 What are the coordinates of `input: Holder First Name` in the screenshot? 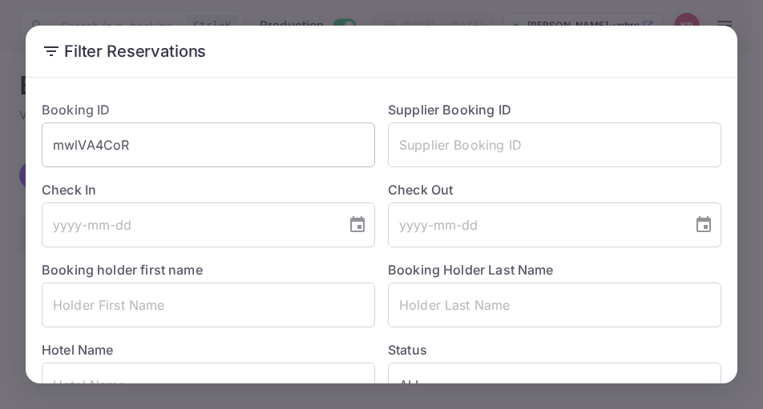 It's located at (208, 305).